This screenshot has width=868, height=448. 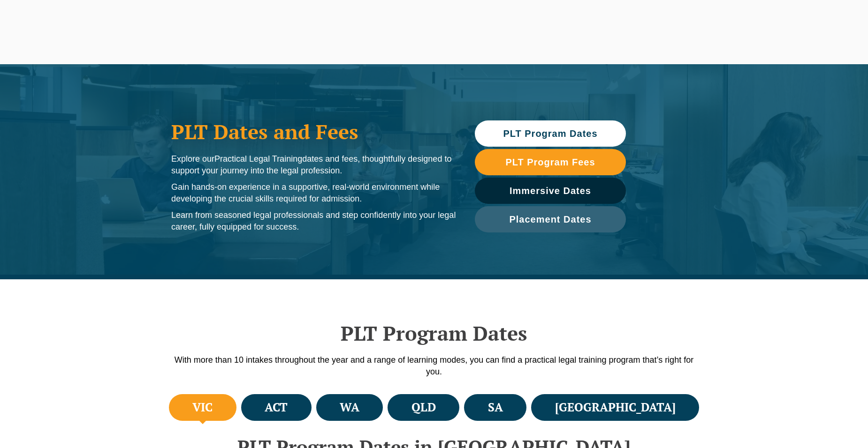 I want to click on span: PLT Program Fees, so click(x=550, y=162).